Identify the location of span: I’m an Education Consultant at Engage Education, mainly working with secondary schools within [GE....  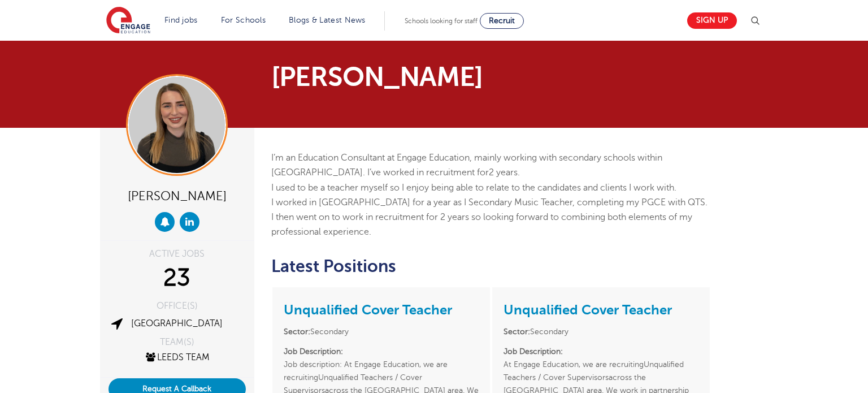
(467, 165).